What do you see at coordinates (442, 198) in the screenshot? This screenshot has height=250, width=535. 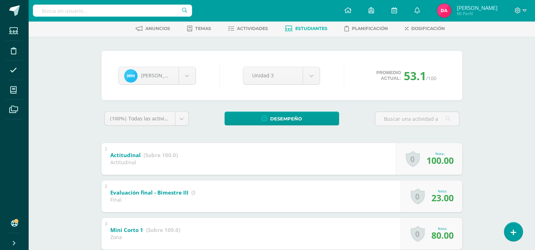 I see `span: 23.00` at bounding box center [442, 198].